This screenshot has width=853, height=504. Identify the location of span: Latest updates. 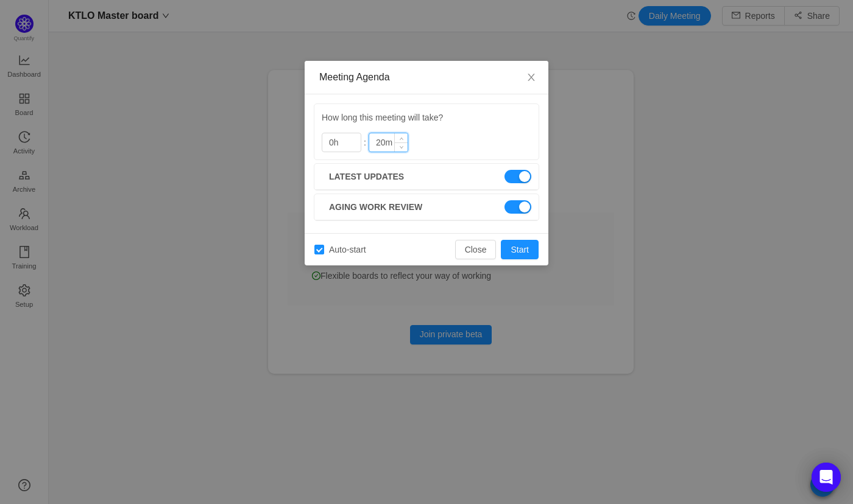
(366, 176).